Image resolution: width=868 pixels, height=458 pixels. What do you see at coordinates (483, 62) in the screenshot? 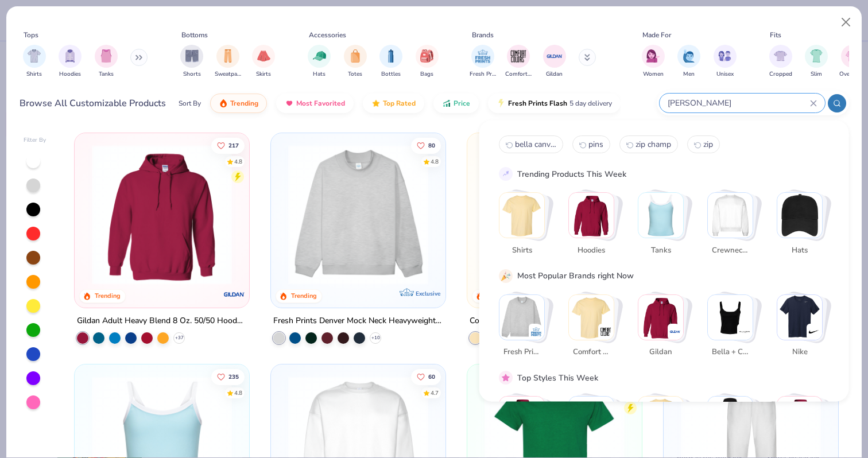
I see `div: filter for Fresh Prints` at bounding box center [483, 62].